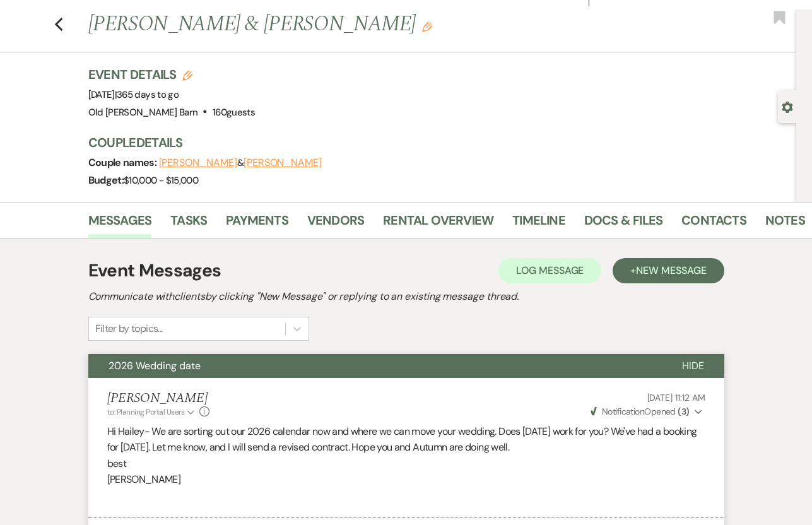 The width and height of the screenshot is (812, 525). Describe the element at coordinates (436, 143) in the screenshot. I see `h3: Couple Details` at that location.